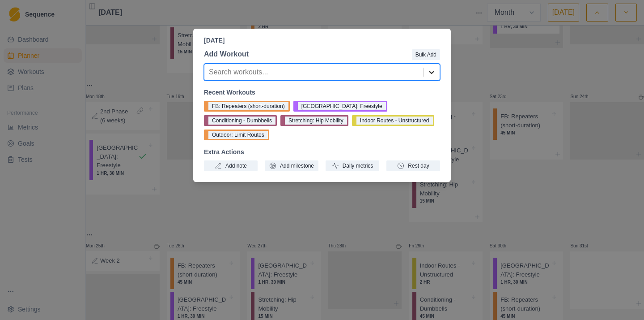 Image resolution: width=644 pixels, height=320 pixels. What do you see at coordinates (226, 54) in the screenshot?
I see `p: Add Workout` at bounding box center [226, 54].